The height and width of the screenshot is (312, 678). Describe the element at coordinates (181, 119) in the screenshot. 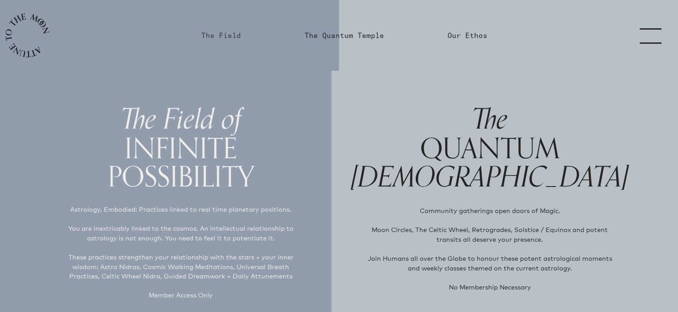

I see `span: The Field of` at that location.